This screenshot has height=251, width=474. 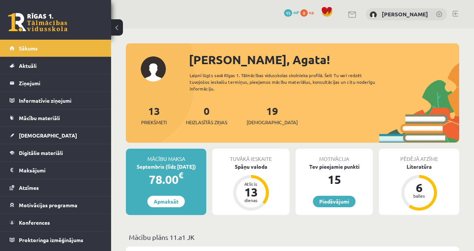 I want to click on span: 0, so click(x=304, y=13).